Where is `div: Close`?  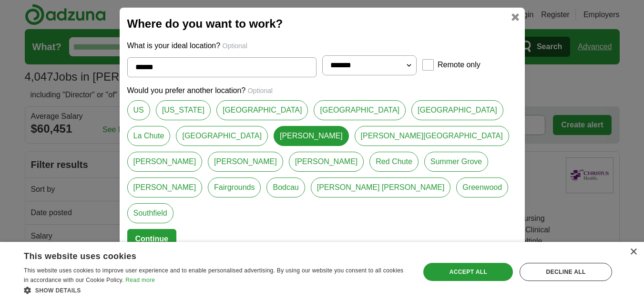 div: Close is located at coordinates (633, 252).